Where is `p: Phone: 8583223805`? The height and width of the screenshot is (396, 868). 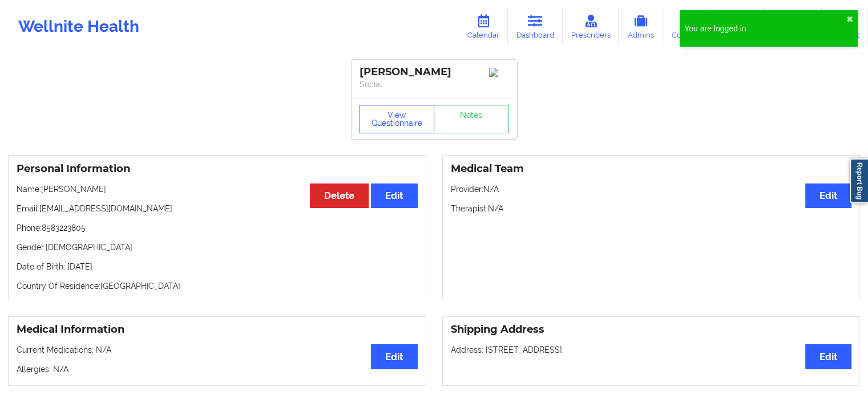 p: Phone: 8583223805 is located at coordinates (217, 228).